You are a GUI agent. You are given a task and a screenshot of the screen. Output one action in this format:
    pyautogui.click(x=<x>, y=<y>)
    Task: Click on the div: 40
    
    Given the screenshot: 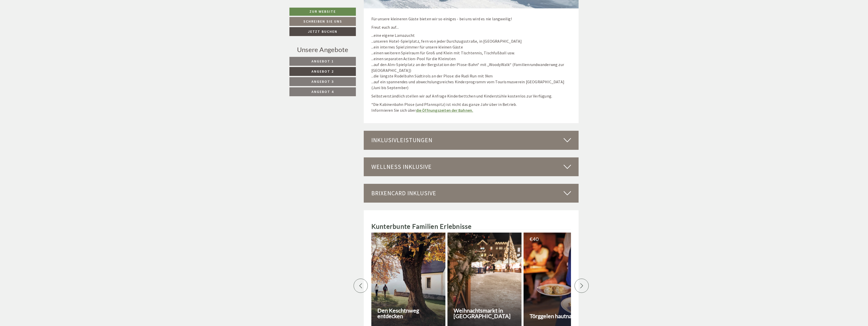 What is the action you would take?
    pyautogui.click(x=562, y=239)
    